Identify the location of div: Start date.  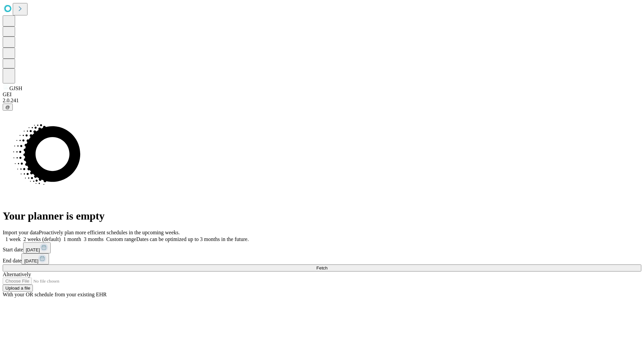
(322, 248).